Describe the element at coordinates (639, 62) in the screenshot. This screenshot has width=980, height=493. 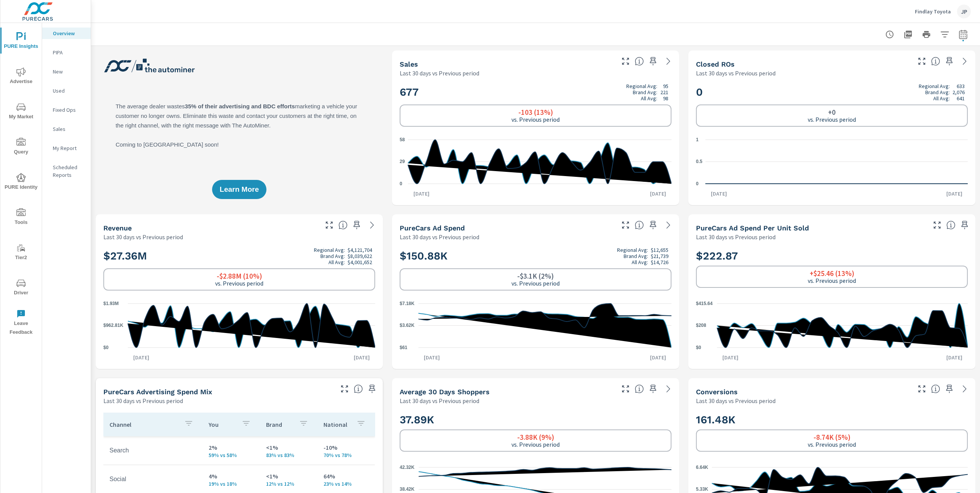
I see `span: Number of vehicles sold by the dealership over the selected date range. [Source: This data is sou...` at that location.